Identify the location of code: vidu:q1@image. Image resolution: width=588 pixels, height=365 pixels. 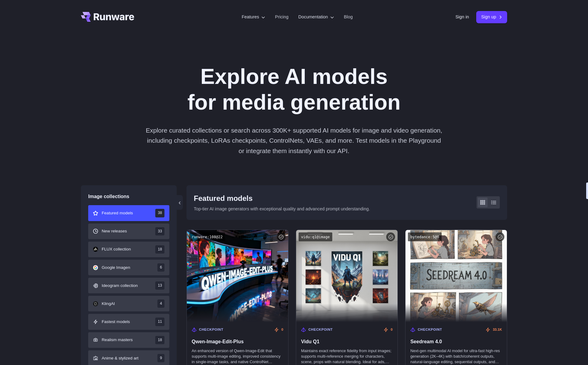
(315, 237).